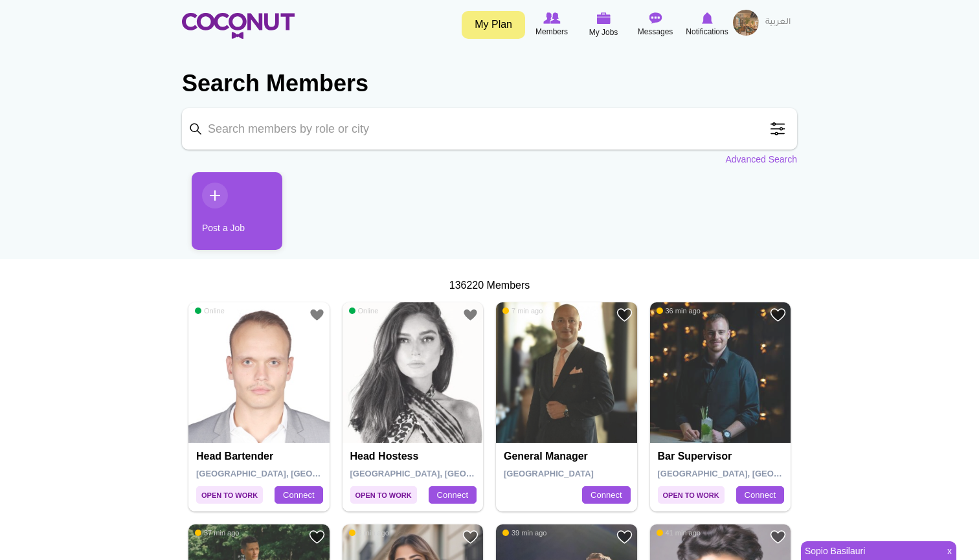  What do you see at coordinates (489, 84) in the screenshot?
I see `h2: Search Members` at bounding box center [489, 84].